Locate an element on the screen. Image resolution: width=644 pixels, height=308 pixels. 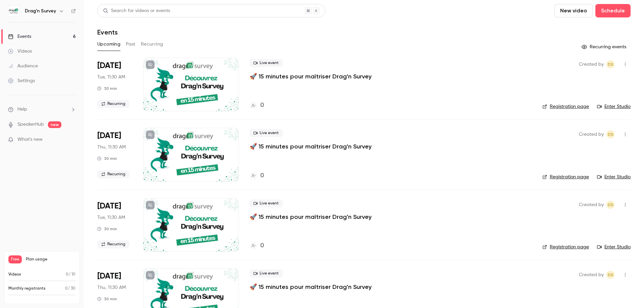
span: Help is located at coordinates (22, 109).